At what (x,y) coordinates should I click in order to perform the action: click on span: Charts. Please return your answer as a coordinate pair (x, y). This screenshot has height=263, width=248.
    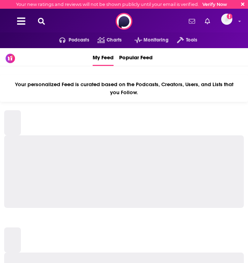
    Looking at the image, I should click on (114, 40).